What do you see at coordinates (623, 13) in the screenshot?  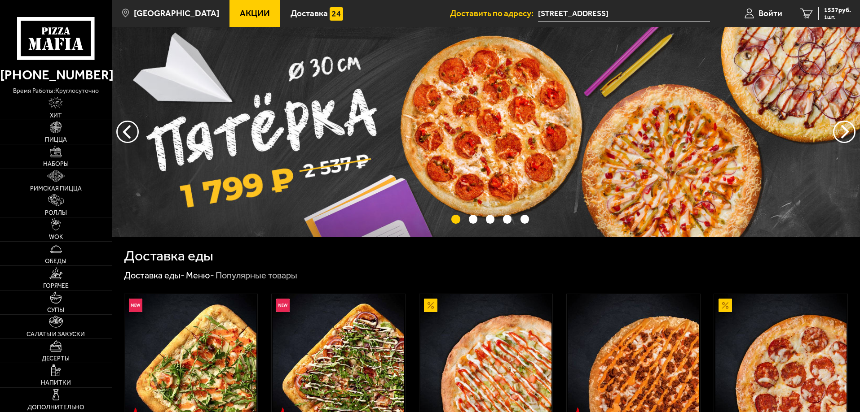 I see `input: Ваш адрес доставки` at bounding box center [623, 13].